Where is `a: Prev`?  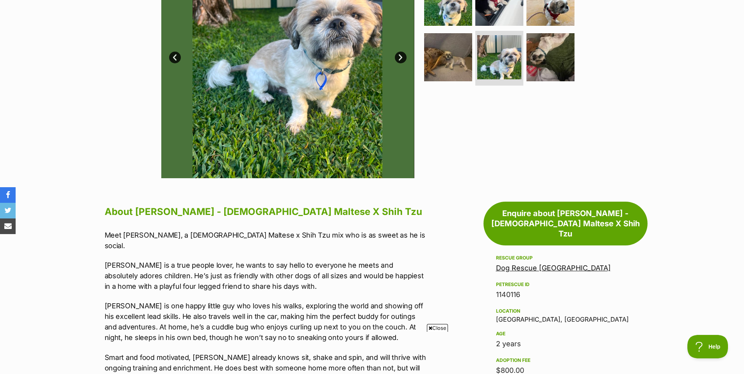
a: Prev is located at coordinates (175, 57).